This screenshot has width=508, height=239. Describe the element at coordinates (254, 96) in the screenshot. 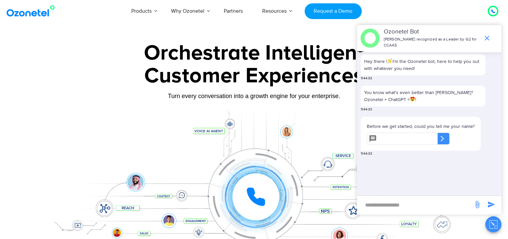

I see `div: Turn every conversation into a growth engine for your enterprise.` at that location.